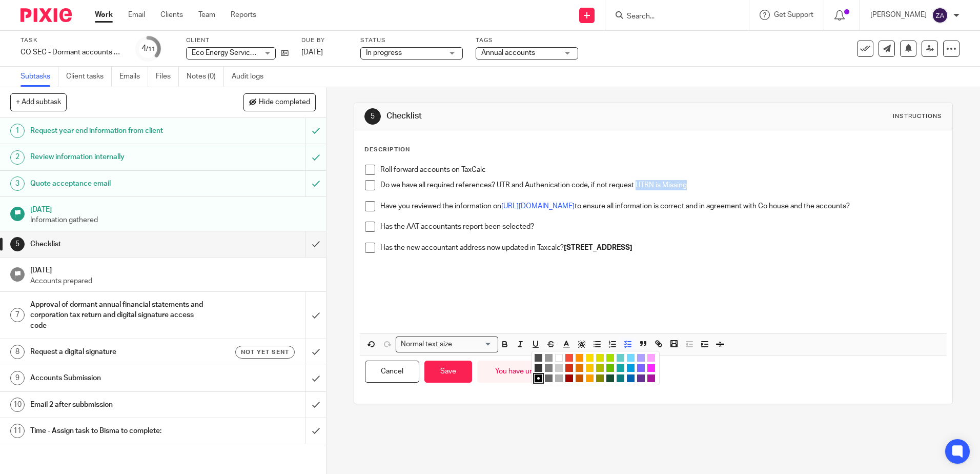 Image resolution: width=980 pixels, height=474 pixels. I want to click on li: color:#16A5A5, so click(620, 367).